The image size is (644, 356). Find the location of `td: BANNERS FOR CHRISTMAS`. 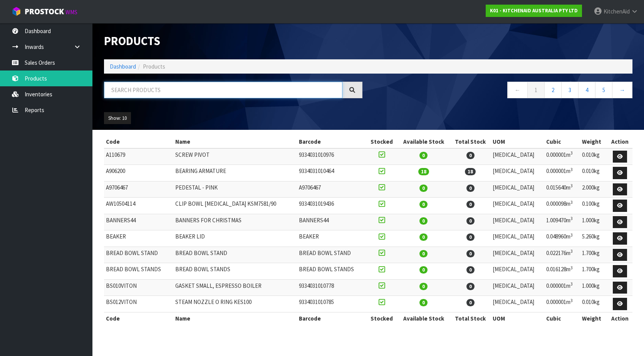

td: BANNERS FOR CHRISTMAS is located at coordinates (235, 222).